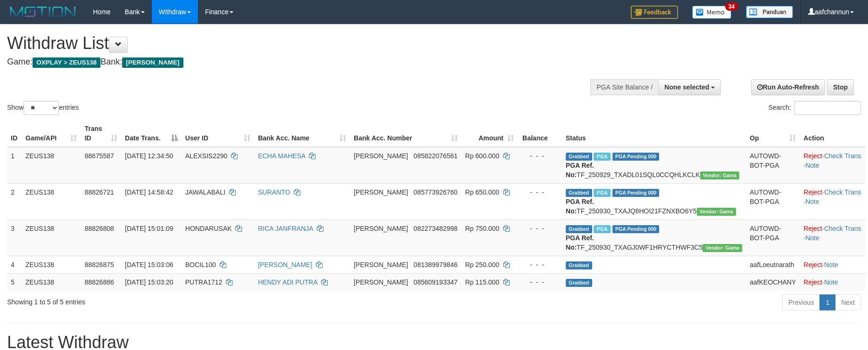  Describe the element at coordinates (435, 265) in the screenshot. I see `span: Copy 081389979846 to clipboard` at that location.